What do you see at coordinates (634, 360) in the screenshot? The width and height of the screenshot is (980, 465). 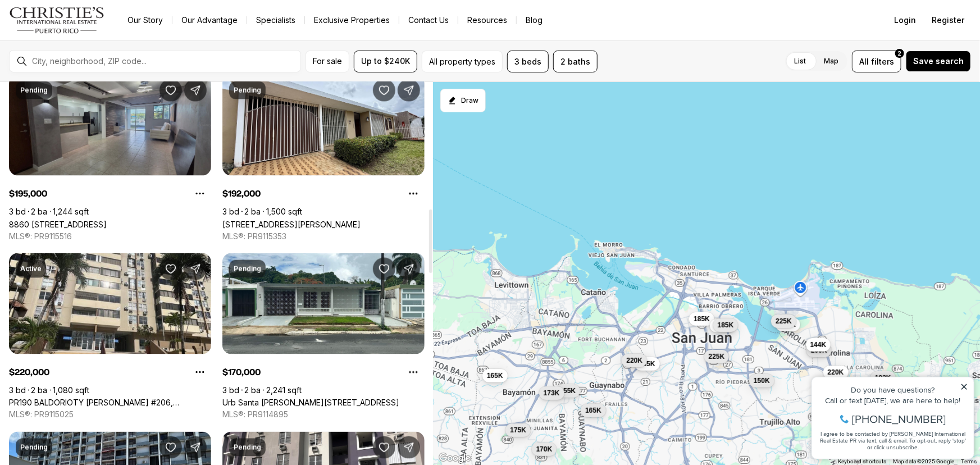 I see `span: 220K` at bounding box center [634, 360].